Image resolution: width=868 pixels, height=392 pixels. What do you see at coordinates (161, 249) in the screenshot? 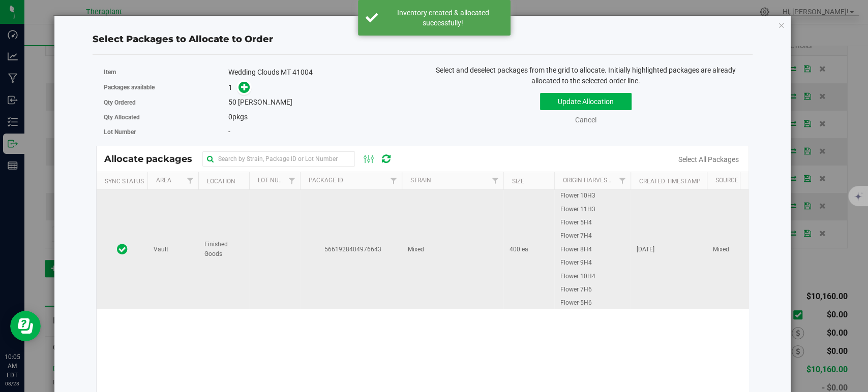
I see `span: Vault` at bounding box center [161, 249].